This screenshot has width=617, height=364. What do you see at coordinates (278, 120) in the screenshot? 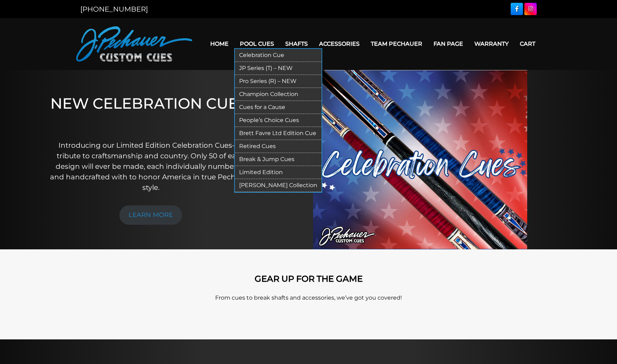
I see `a: People’s Choice Cues` at bounding box center [278, 120].